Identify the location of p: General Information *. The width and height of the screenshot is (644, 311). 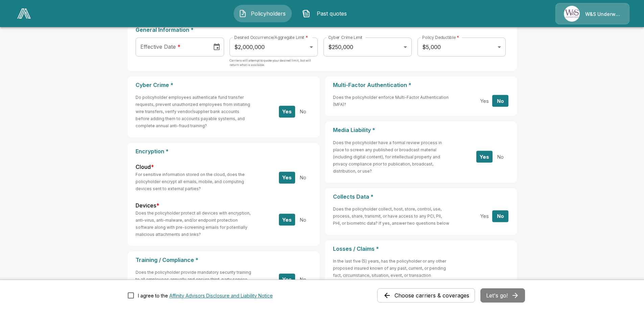
(322, 30).